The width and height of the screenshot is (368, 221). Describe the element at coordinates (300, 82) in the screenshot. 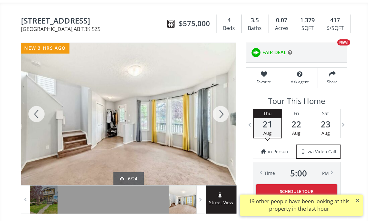

I see `span: Ask agent` at that location.